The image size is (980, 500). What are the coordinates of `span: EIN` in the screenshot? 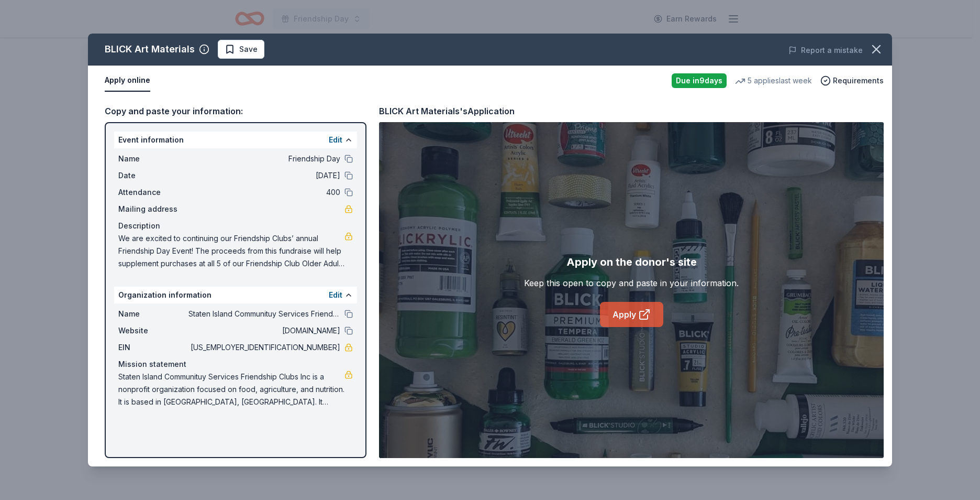 It's located at (153, 347).